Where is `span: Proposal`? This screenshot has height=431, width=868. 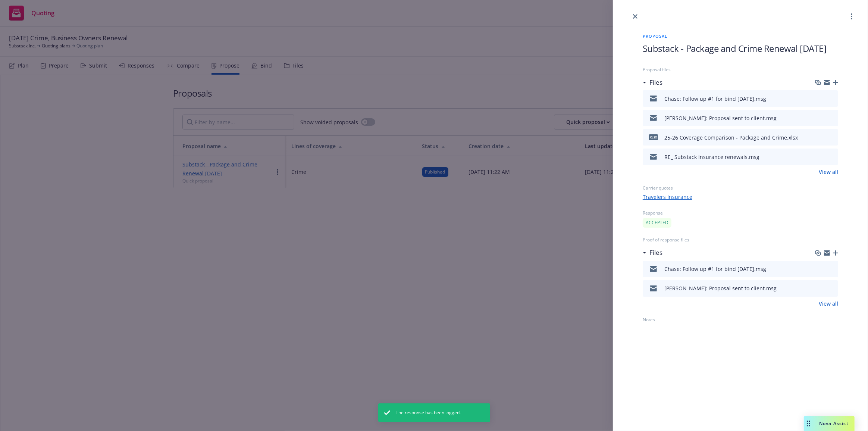
span: Proposal is located at coordinates (740, 36).